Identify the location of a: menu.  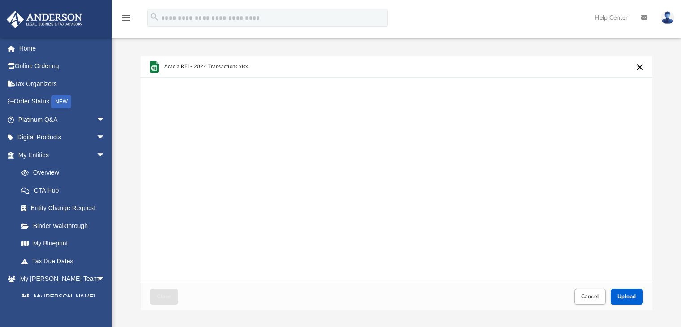
(126, 20).